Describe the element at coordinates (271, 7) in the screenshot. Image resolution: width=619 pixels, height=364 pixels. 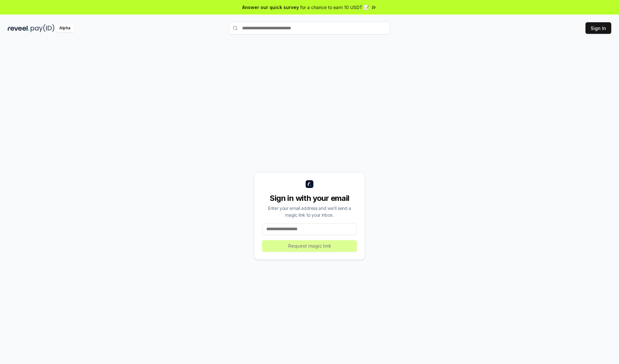
I see `span: Answer our quick survey` at that location.